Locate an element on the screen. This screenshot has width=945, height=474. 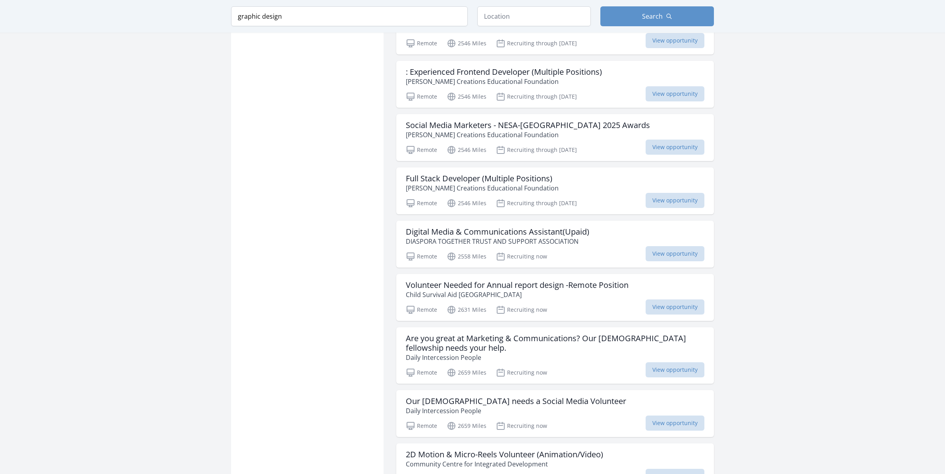
p: 2558 Miles is located at coordinates (467, 256).